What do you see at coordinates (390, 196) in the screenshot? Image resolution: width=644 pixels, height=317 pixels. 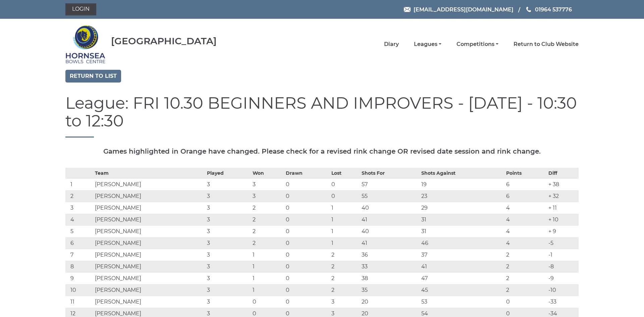 I see `td: 55` at bounding box center [390, 196].